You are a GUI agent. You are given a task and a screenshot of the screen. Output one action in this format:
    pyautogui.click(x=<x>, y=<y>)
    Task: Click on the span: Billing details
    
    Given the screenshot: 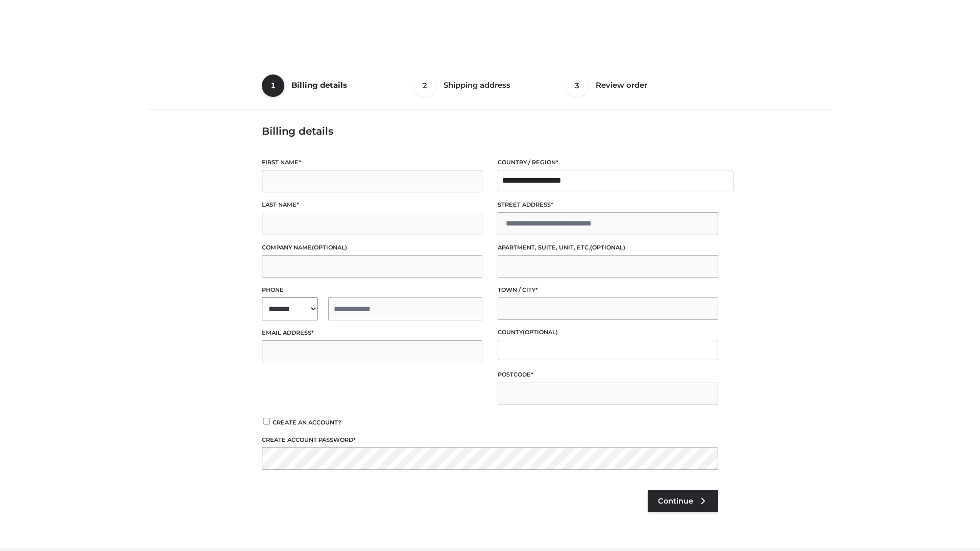 What is the action you would take?
    pyautogui.click(x=319, y=84)
    